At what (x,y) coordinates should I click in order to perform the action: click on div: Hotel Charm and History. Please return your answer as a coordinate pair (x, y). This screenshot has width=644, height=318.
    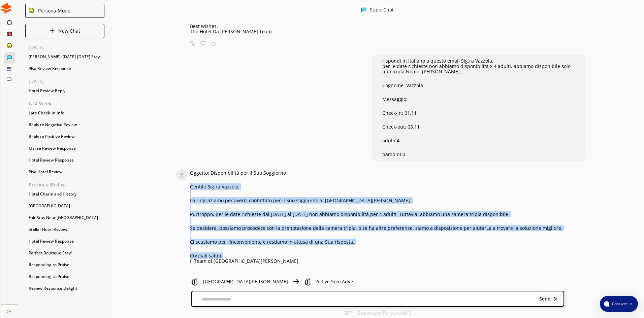
    Looking at the image, I should click on (65, 194).